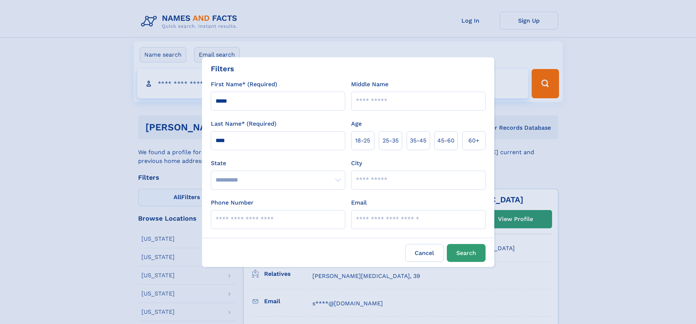  Describe the element at coordinates (244, 124) in the screenshot. I see `label: Last Name* (Required)` at that location.